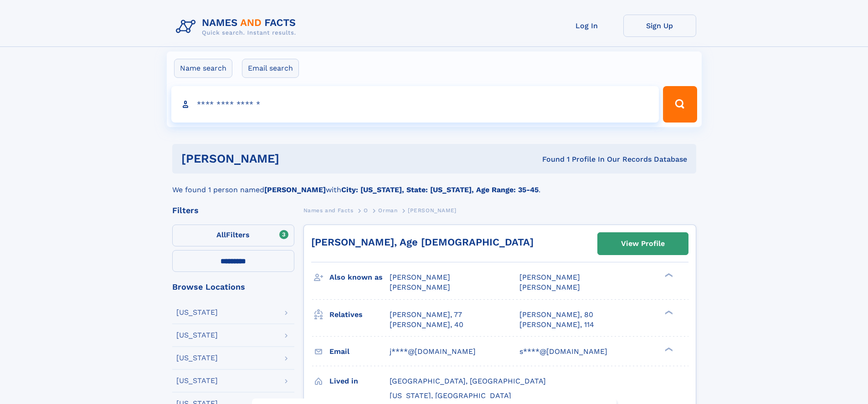  I want to click on h3: Also known as, so click(359, 277).